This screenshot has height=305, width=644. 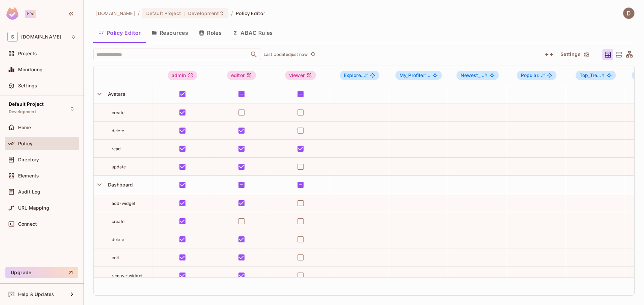 I want to click on span: Policy, so click(x=25, y=144).